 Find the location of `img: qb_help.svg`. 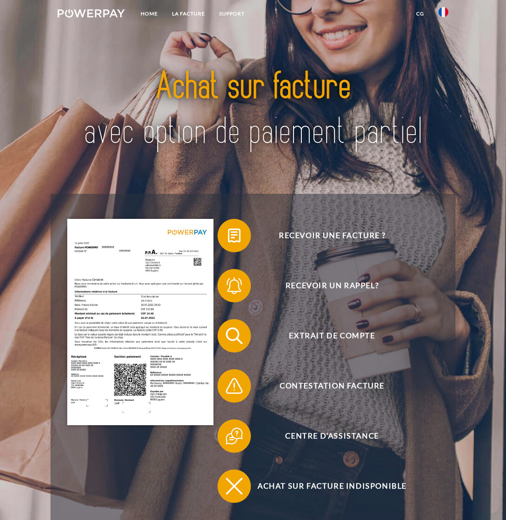

img: qb_help.svg is located at coordinates (234, 436).